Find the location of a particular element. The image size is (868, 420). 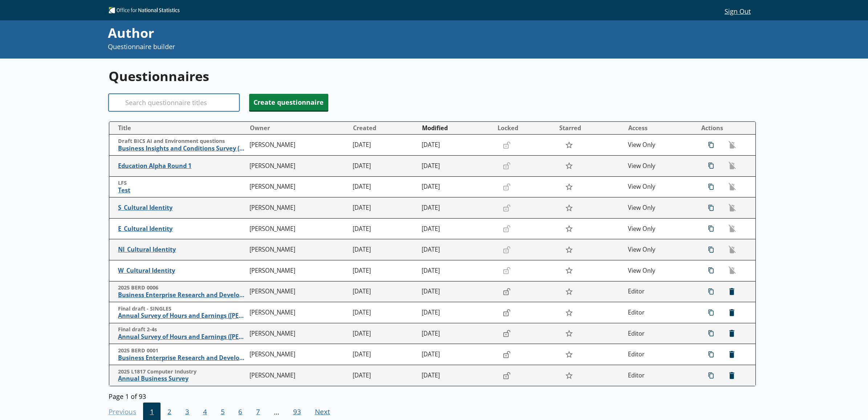

span: LFS is located at coordinates (182, 183).